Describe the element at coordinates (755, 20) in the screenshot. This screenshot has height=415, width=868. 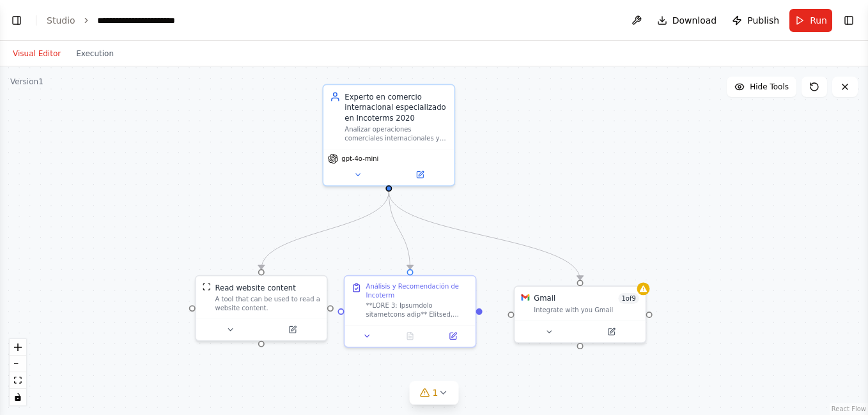
I see `button: Publish` at that location.